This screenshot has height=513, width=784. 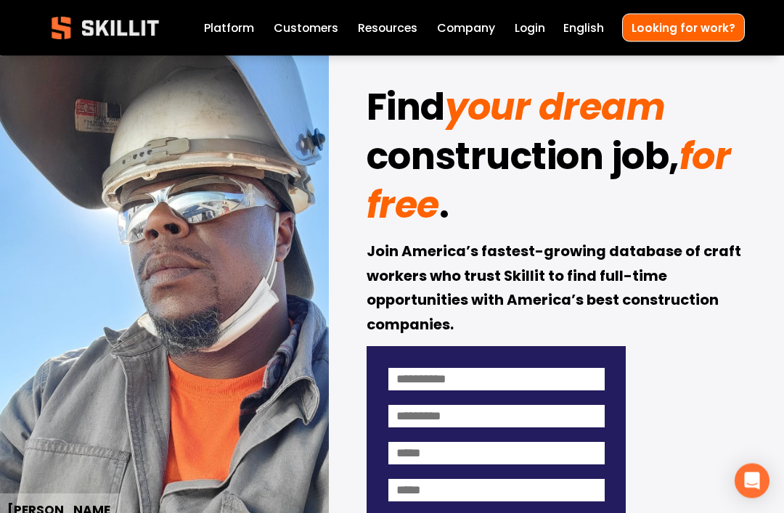 I want to click on em: for free, so click(x=553, y=182).